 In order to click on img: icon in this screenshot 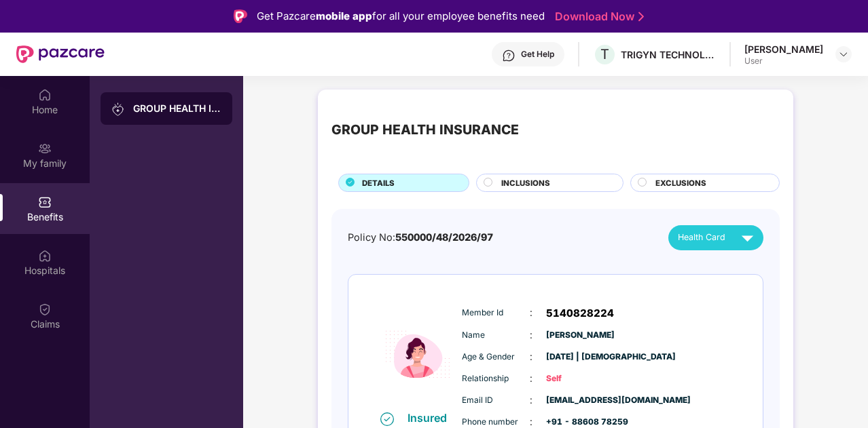, I will do `click(418, 355)`.